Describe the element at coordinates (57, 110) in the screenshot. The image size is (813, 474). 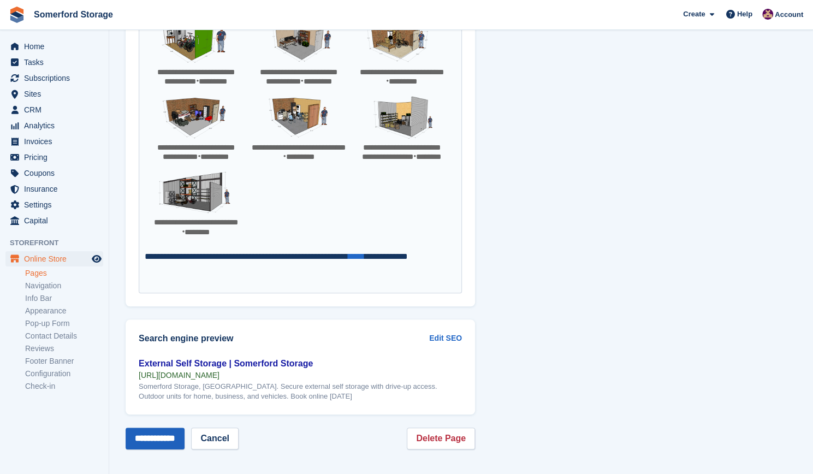
I see `span: CRM` at that location.